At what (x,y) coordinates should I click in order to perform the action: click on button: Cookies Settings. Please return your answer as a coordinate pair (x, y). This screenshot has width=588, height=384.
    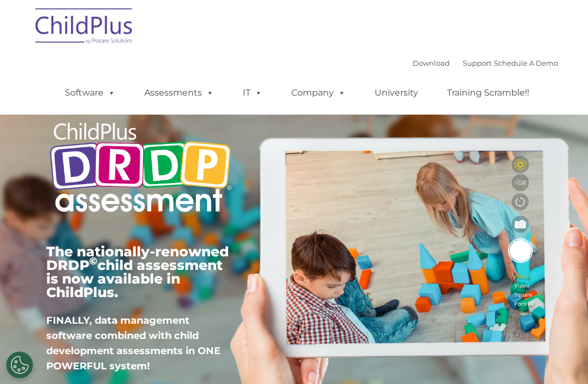
    Looking at the image, I should click on (19, 366).